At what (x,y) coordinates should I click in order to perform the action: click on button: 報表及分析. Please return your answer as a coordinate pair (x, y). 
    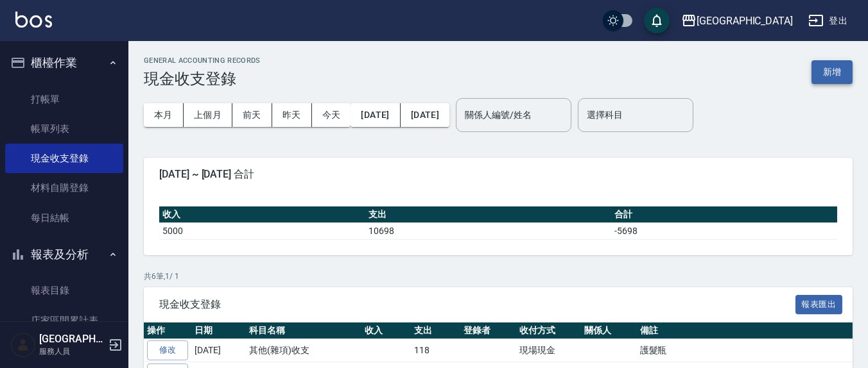
    Looking at the image, I should click on (64, 254).